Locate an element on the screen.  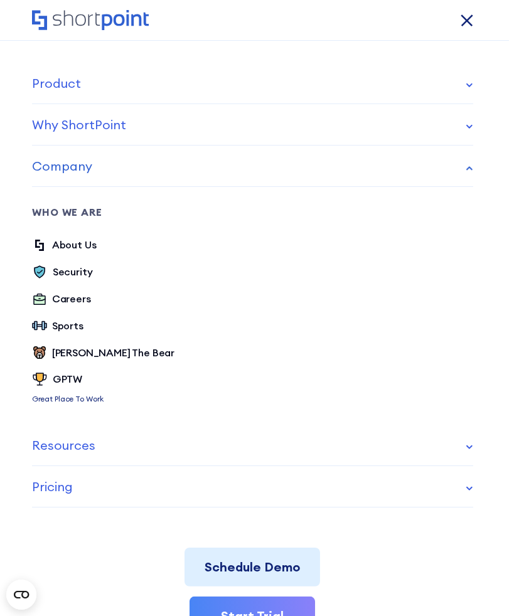
a: Company is located at coordinates (253, 166).